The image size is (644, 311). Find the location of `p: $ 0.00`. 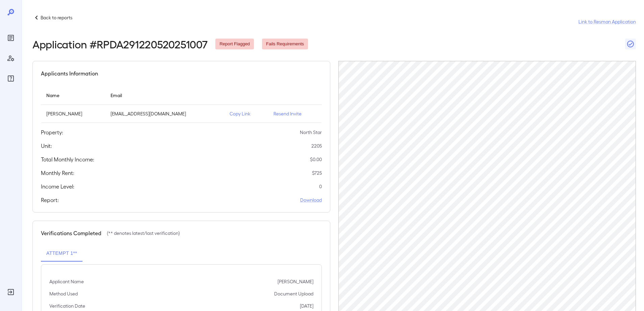

p: $ 0.00 is located at coordinates (316, 159).